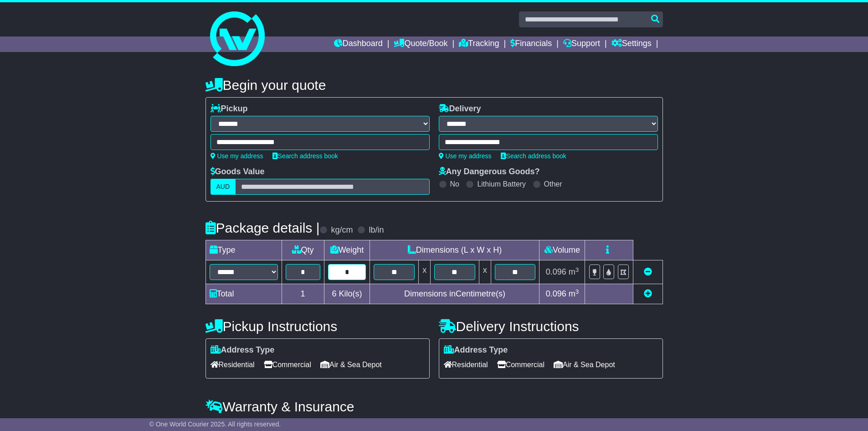 This screenshot has height=431, width=868. I want to click on h4: Pickup Instructions, so click(317, 326).